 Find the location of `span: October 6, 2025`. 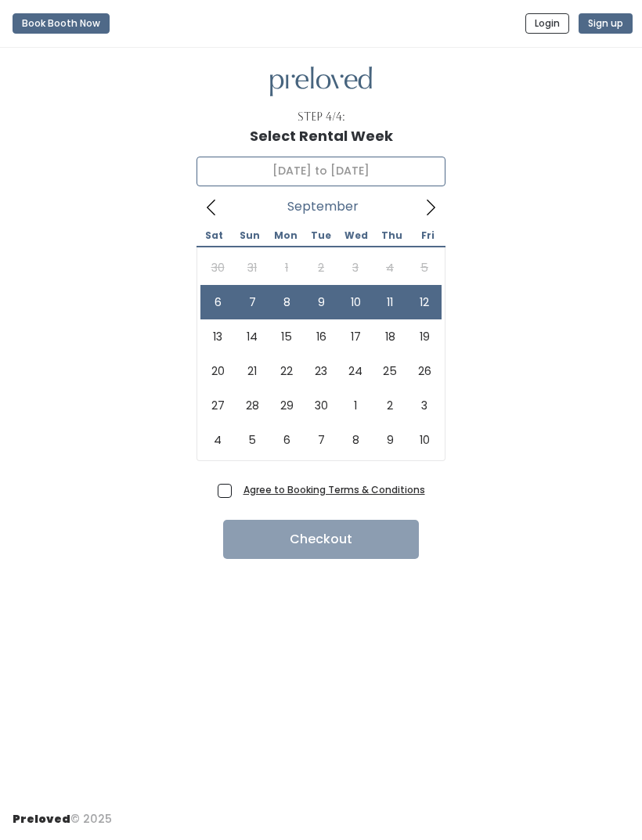

span: October 6, 2025 is located at coordinates (287, 440).